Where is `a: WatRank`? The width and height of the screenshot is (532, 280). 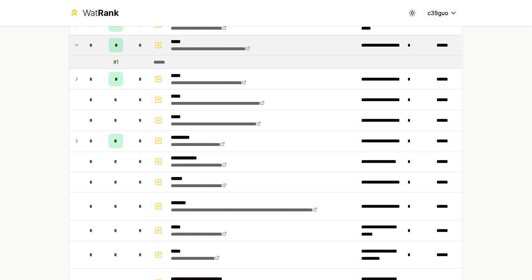
a: WatRank is located at coordinates (94, 13).